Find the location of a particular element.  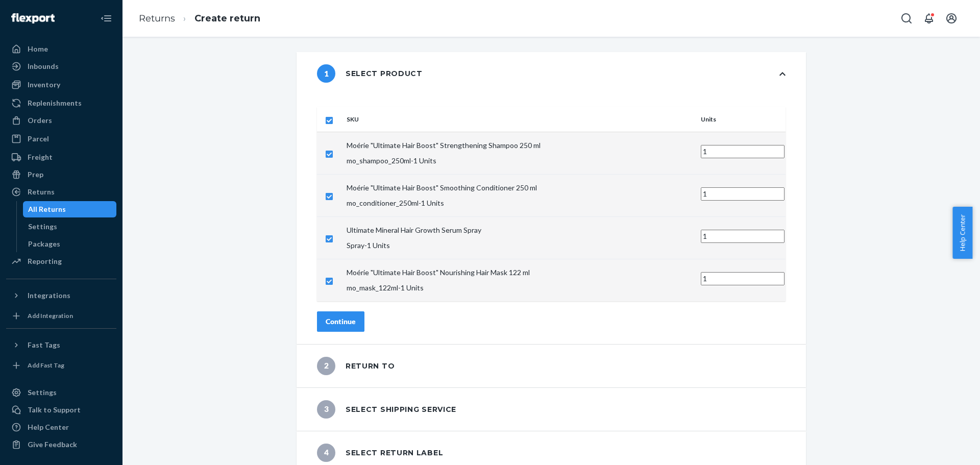

button: Open notifications is located at coordinates (929, 18).